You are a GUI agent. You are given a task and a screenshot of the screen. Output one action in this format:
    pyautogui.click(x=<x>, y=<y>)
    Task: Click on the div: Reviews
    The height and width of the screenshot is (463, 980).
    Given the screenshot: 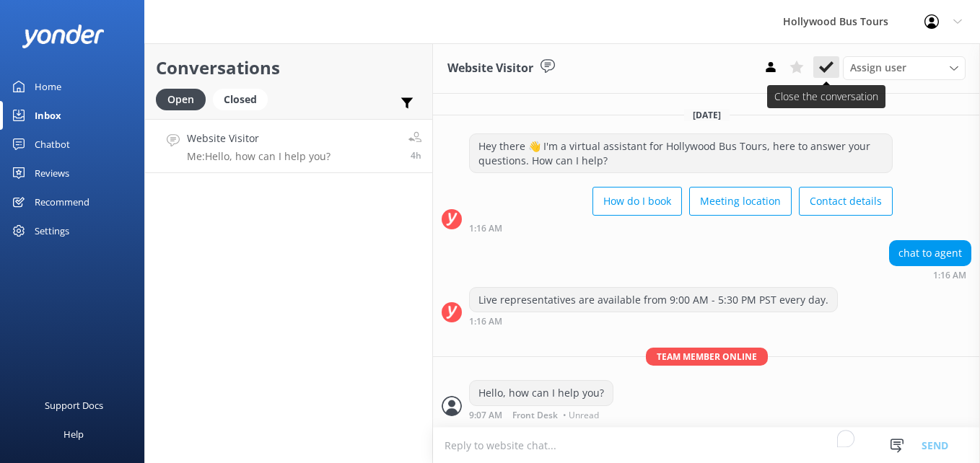 What is the action you would take?
    pyautogui.click(x=52, y=173)
    